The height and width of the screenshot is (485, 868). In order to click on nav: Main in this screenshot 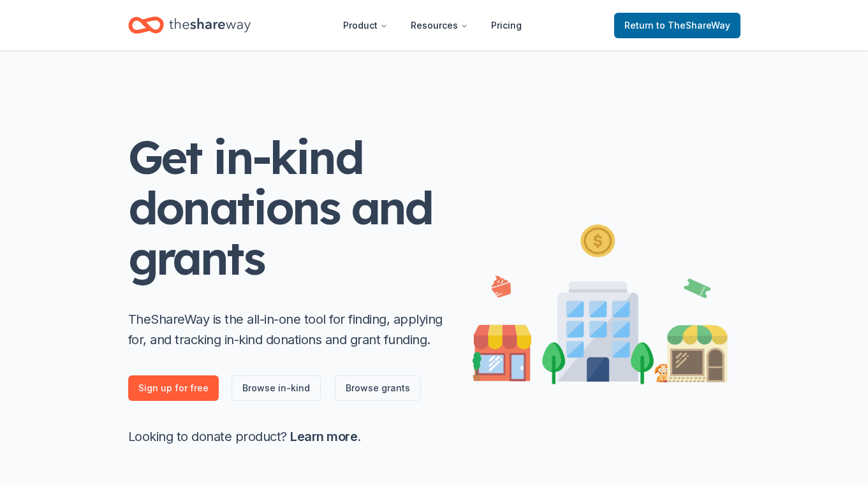, I will do `click(432, 25)`.